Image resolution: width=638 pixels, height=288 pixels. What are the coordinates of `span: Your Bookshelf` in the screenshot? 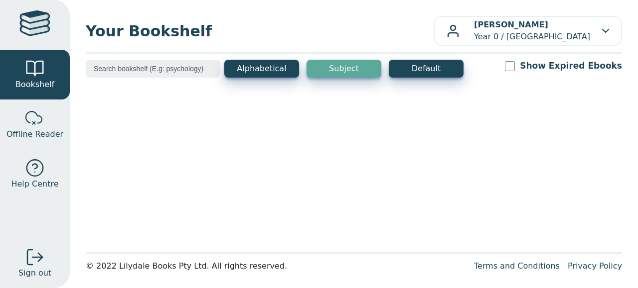 It's located at (259, 31).